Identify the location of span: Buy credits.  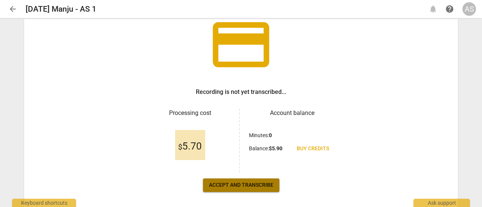
(313, 149).